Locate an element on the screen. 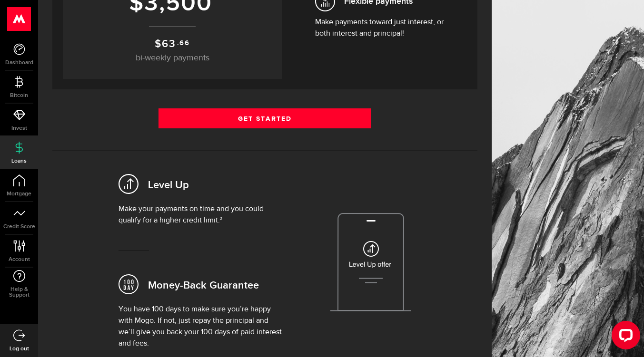 The image size is (644, 357). h2: Money-Back Guarantee is located at coordinates (203, 286).